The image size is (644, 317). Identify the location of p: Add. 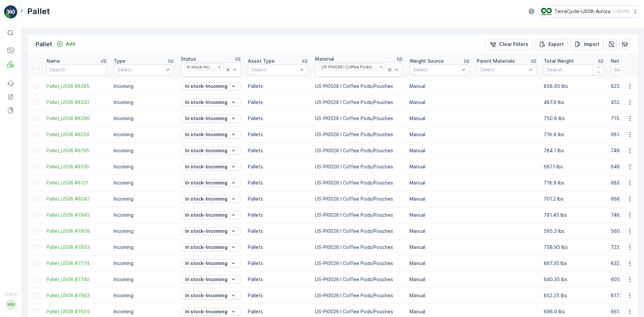
(70, 44).